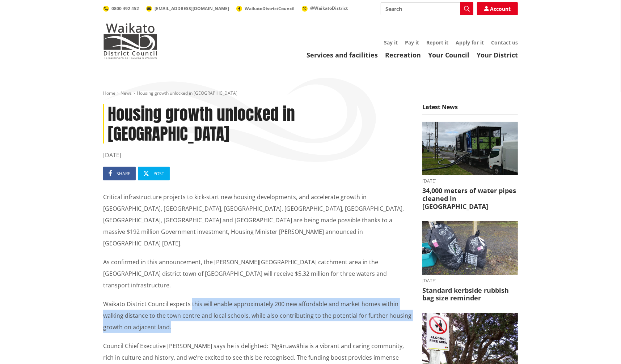 The image size is (621, 364). What do you see at coordinates (470, 109) in the screenshot?
I see `h5: Latest News` at bounding box center [470, 109].